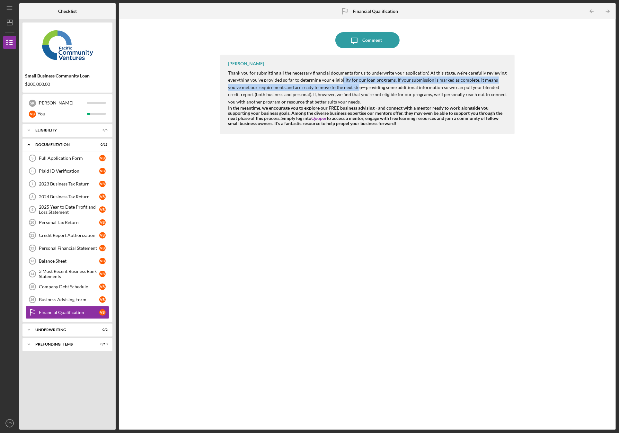 Image resolution: width=619 pixels, height=433 pixels. I want to click on tspan: 15, so click(32, 287).